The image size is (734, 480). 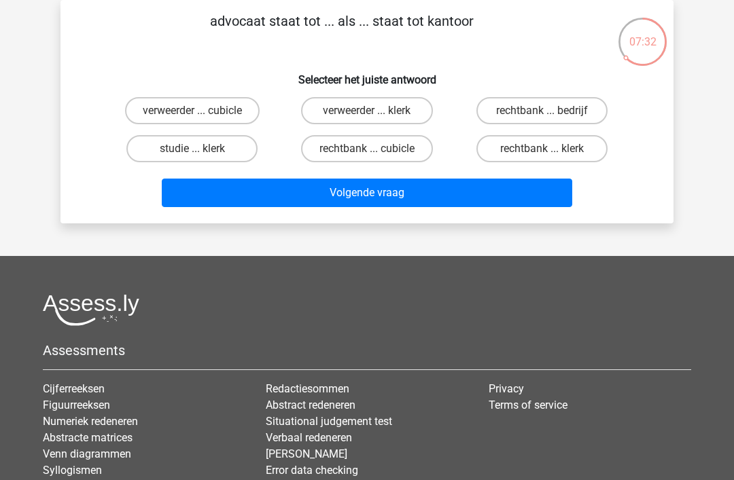 I want to click on a: Verbaal redeneren, so click(x=308, y=437).